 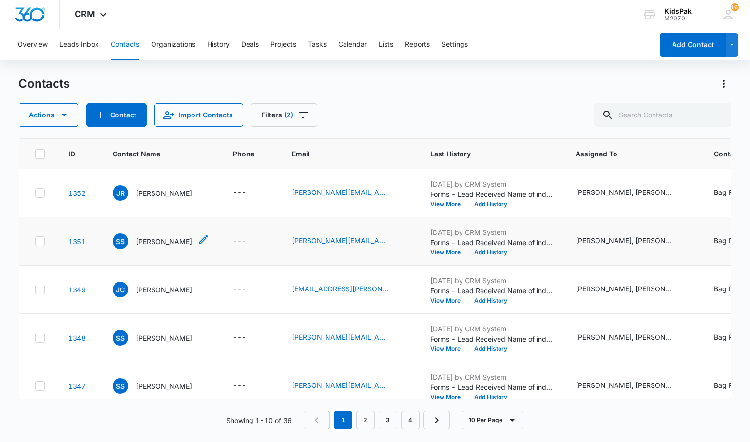 I want to click on div: account id, so click(x=678, y=19).